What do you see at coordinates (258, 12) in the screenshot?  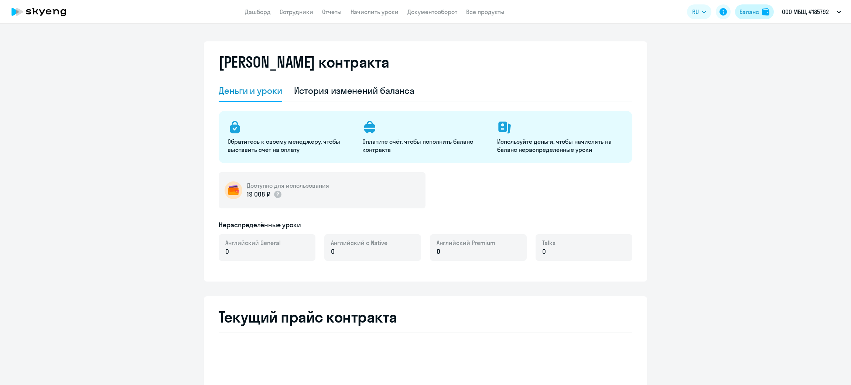 I see `a: Дашборд` at bounding box center [258, 12].